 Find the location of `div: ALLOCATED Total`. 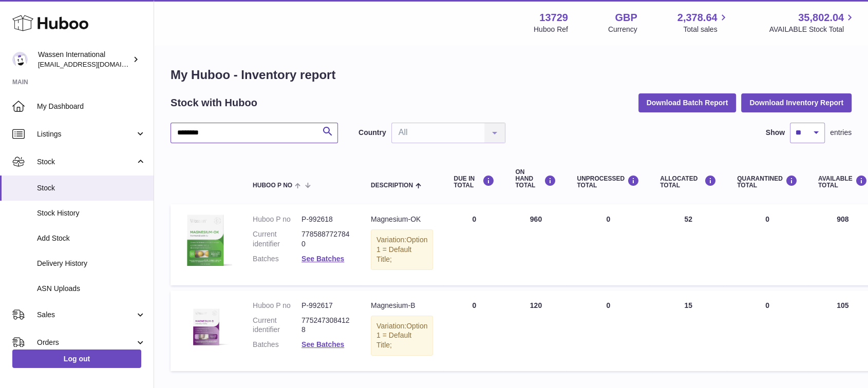

div: ALLOCATED Total is located at coordinates (688, 182).